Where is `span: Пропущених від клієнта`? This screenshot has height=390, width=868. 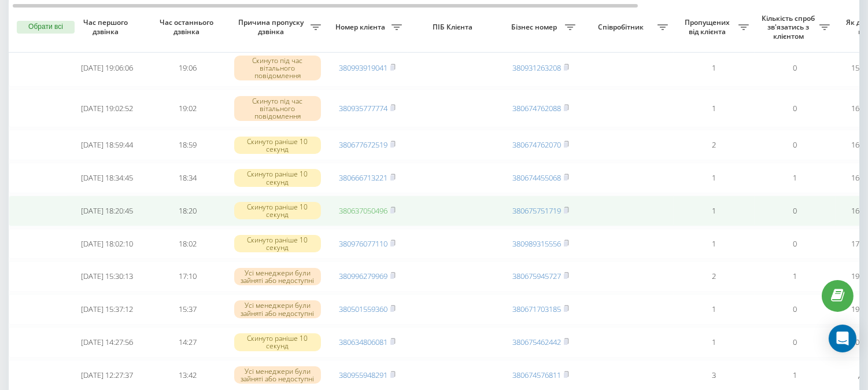
span: Пропущених від клієнта is located at coordinates (709, 27).